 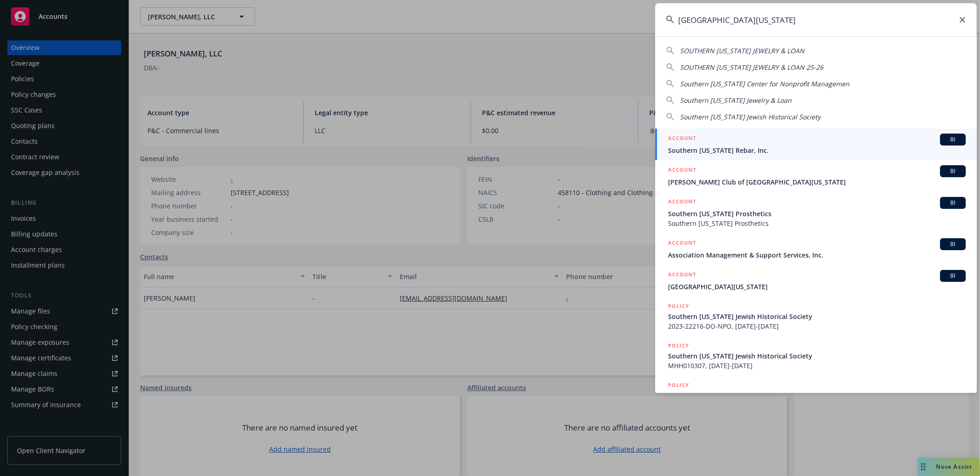 I want to click on a: ACCOUNTBIAssociation Management & Support Services, Inc., so click(x=816, y=249).